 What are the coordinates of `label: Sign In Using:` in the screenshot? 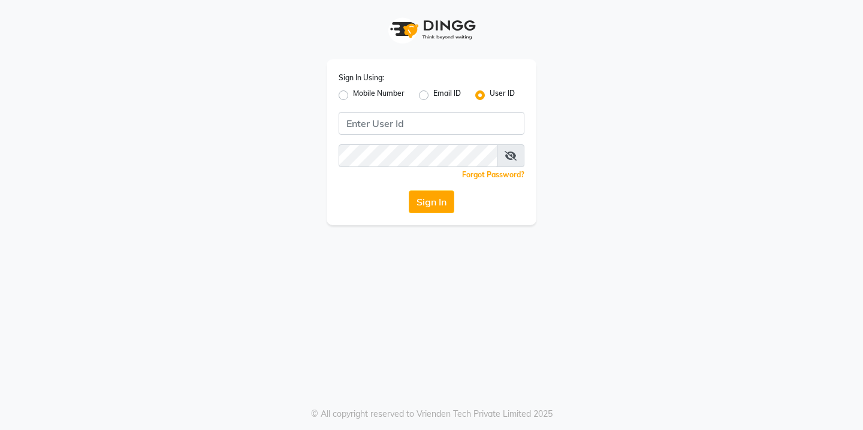 It's located at (361, 78).